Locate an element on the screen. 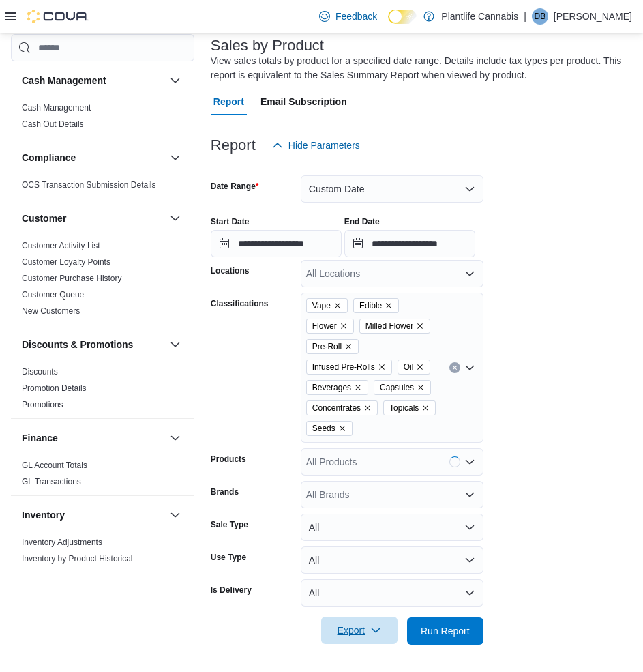 The height and width of the screenshot is (672, 643). h3: Sales by Product is located at coordinates (267, 46).